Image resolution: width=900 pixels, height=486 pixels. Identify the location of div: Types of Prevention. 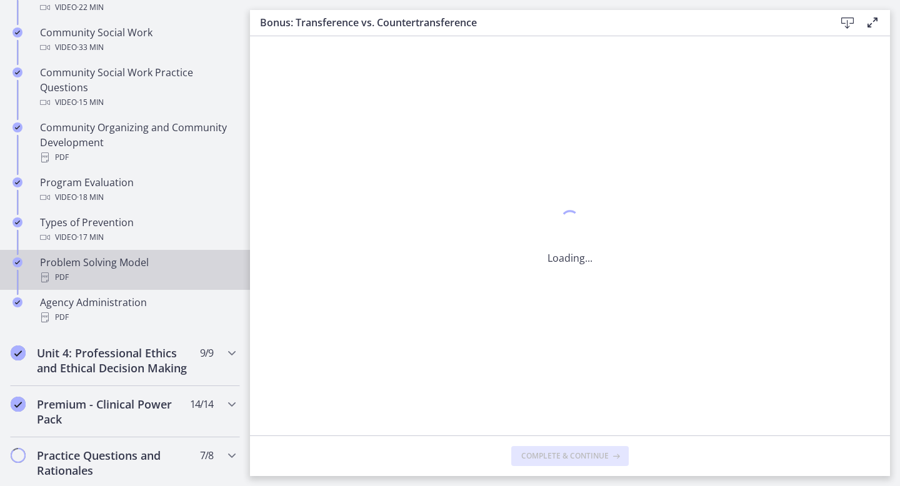
(138, 230).